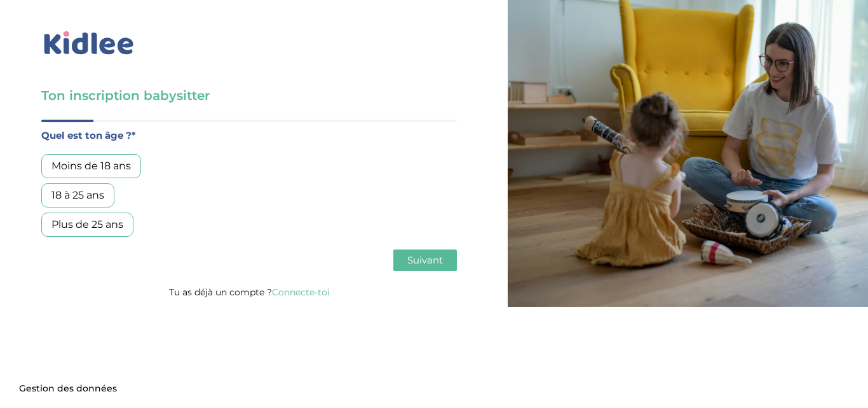 Image resolution: width=868 pixels, height=408 pixels. What do you see at coordinates (68, 388) in the screenshot?
I see `button: Gestion des données` at bounding box center [68, 388].